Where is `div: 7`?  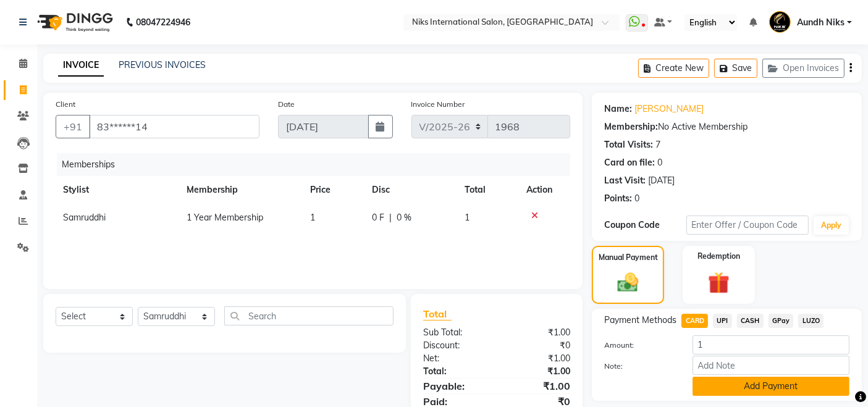 div: 7 is located at coordinates (658, 144).